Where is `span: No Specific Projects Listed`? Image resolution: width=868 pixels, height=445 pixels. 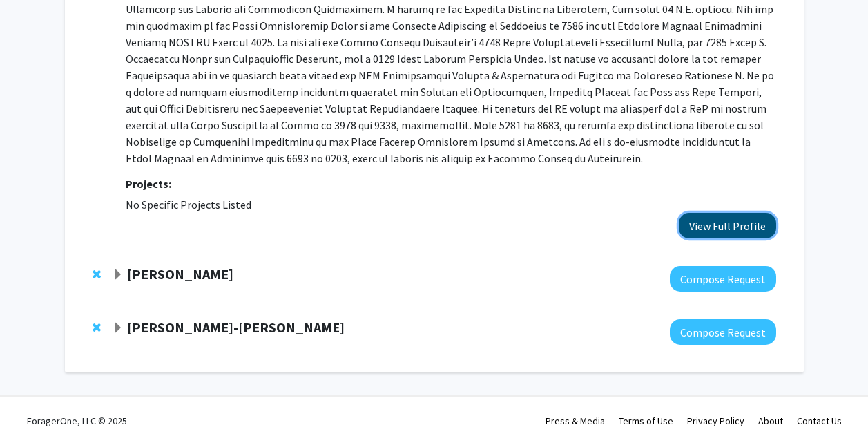 span: No Specific Projects Listed is located at coordinates (188, 205).